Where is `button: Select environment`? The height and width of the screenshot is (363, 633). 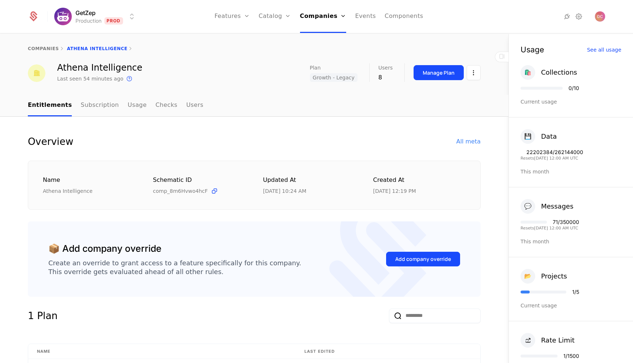
button: Select environment is located at coordinates (96, 16).